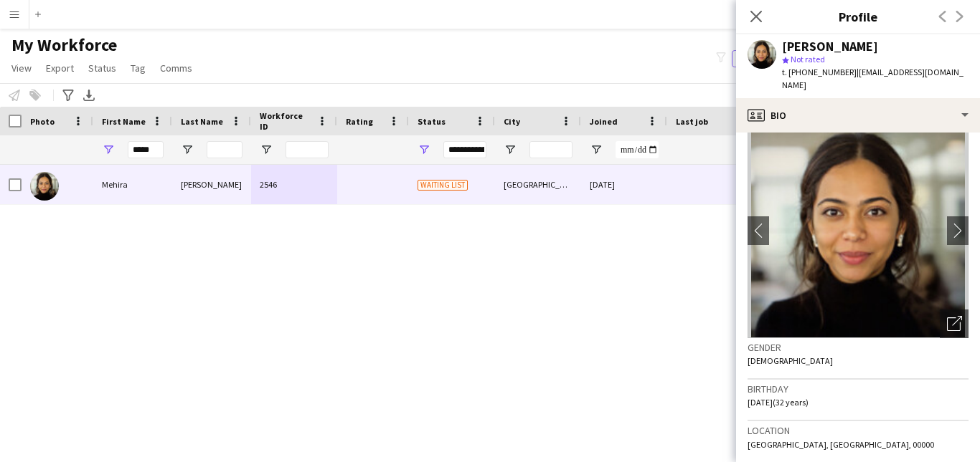 The image size is (980, 462). What do you see at coordinates (511, 121) in the screenshot?
I see `span: City` at bounding box center [511, 121].